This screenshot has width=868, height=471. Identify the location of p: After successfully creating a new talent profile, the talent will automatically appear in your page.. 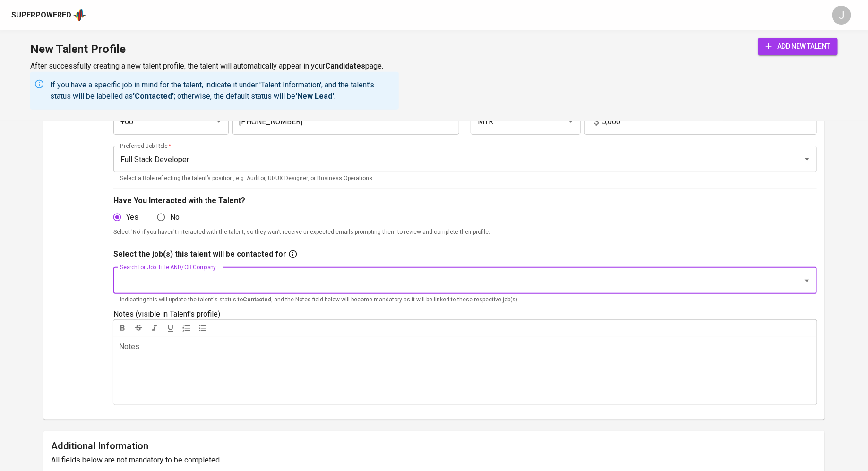
(214, 66).